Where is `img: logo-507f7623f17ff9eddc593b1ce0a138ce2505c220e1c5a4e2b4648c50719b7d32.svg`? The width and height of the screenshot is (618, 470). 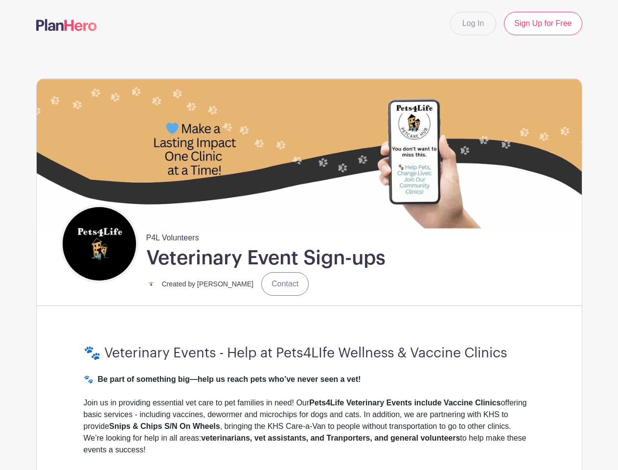 img: logo-507f7623f17ff9eddc593b1ce0a138ce2505c220e1c5a4e2b4648c50719b7d32.svg is located at coordinates (67, 25).